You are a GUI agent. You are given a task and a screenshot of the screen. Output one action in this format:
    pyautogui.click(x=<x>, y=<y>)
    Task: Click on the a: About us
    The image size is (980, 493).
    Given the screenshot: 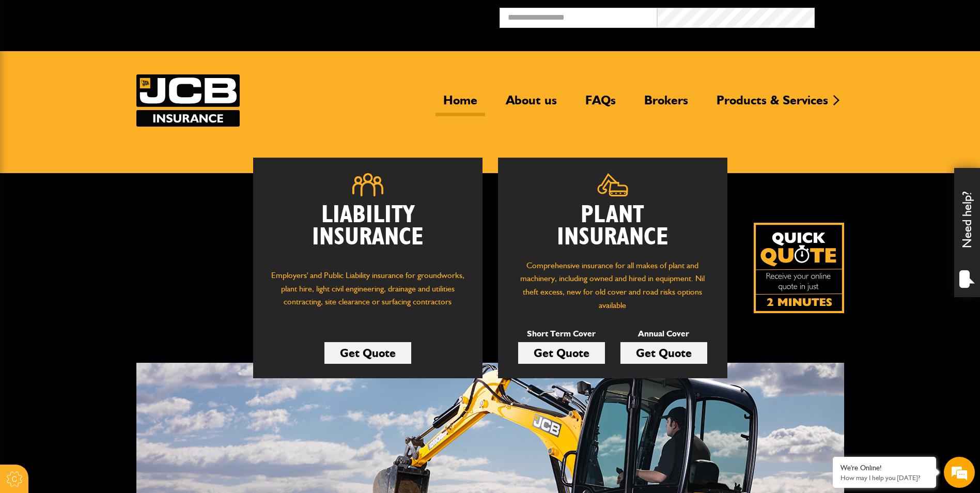 What is the action you would take?
    pyautogui.click(x=531, y=104)
    